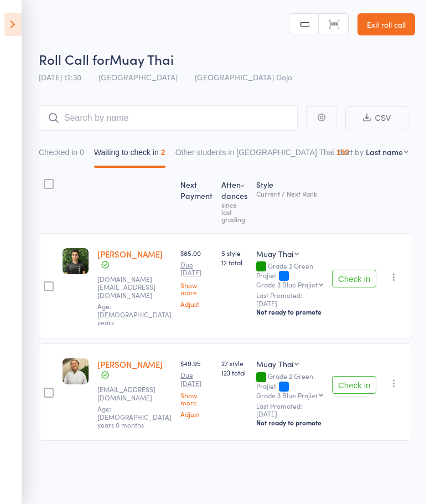  I want to click on div: Next Payment, so click(197, 200).